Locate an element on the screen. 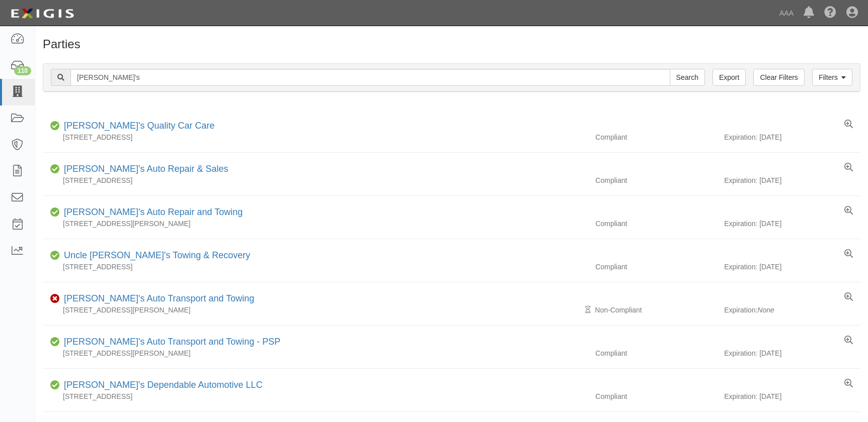 This screenshot has height=422, width=868. div: Mike's Auto Repair & Sales is located at coordinates (144, 170).